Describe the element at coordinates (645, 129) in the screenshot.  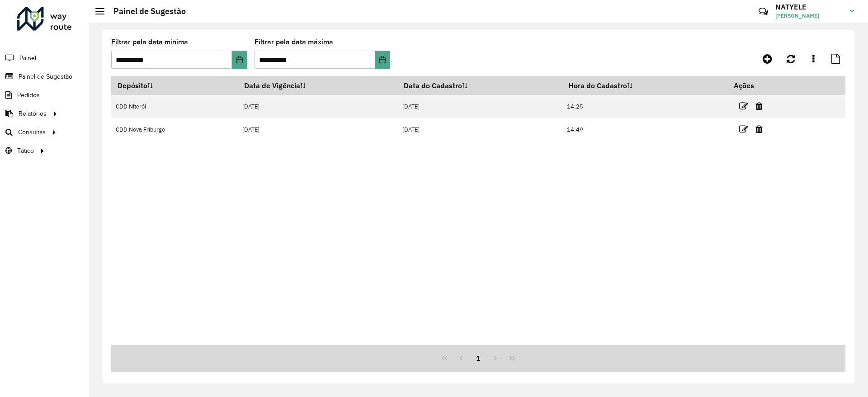
I see `td: 14:49` at that location.